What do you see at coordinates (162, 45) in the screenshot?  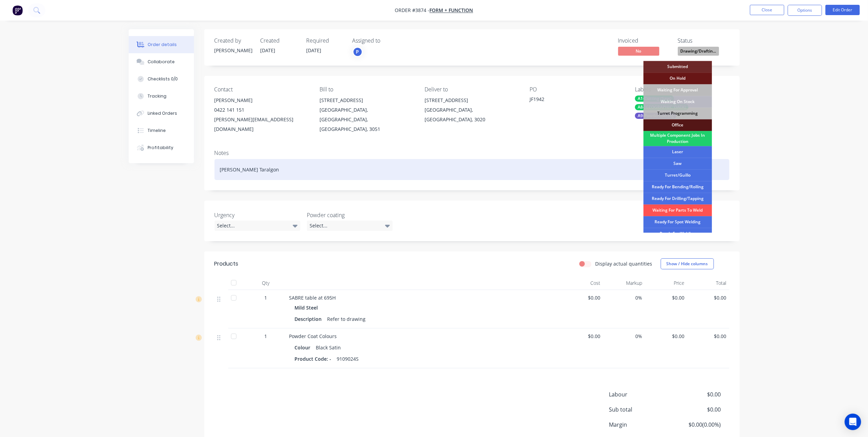 I see `div: Order details` at bounding box center [162, 45].